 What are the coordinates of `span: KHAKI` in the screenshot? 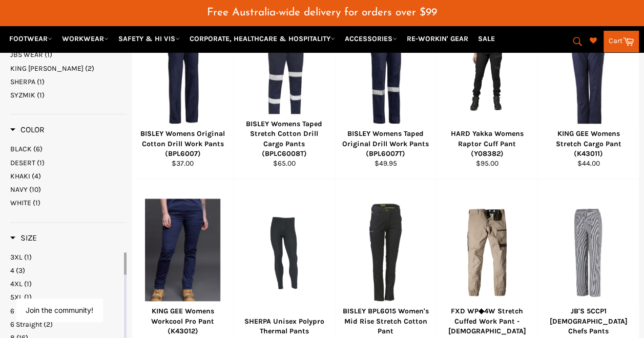 It's located at (20, 176).